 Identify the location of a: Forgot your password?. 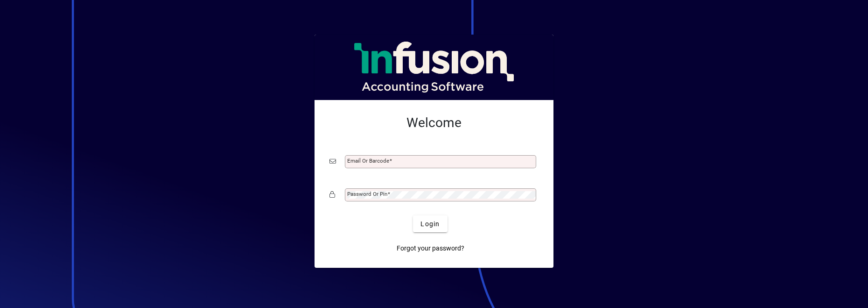
(431, 248).